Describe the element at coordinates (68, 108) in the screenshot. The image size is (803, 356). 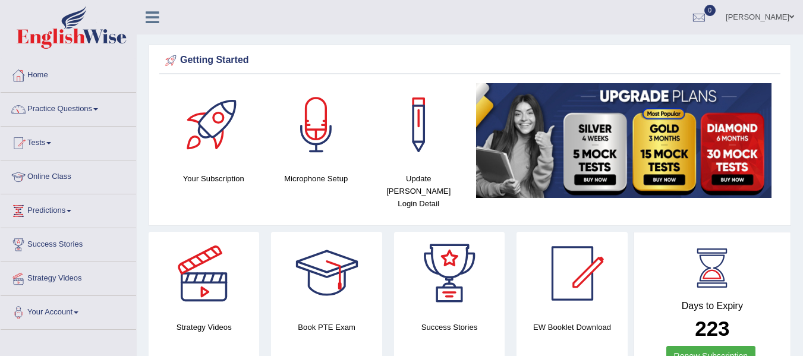
I see `a: Practice Questions` at that location.